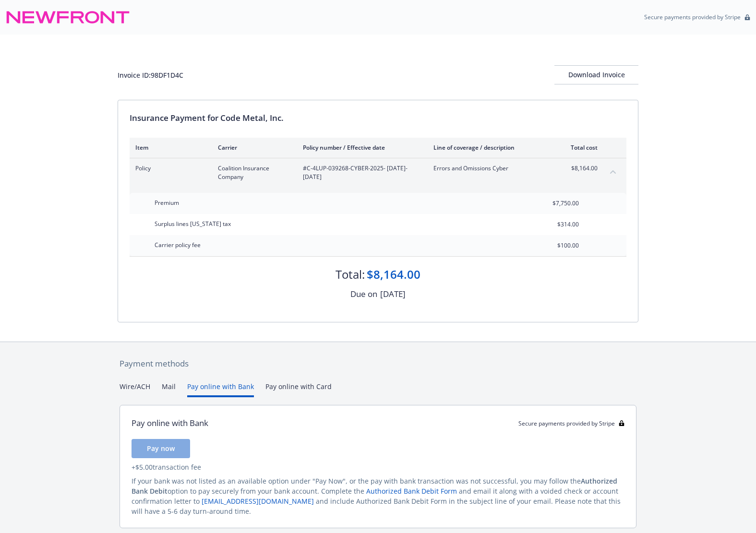 This screenshot has width=756, height=533. I want to click on button: Pay now, so click(161, 448).